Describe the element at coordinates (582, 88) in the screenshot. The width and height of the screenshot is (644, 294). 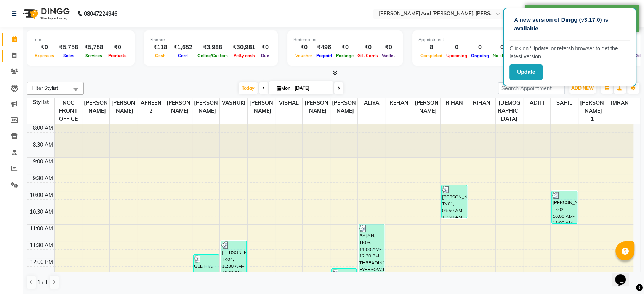
I see `span: ADD NEW` at that location.